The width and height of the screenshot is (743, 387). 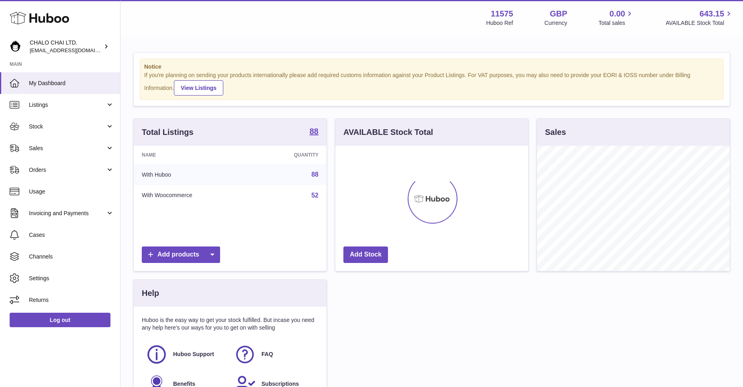 What do you see at coordinates (616, 23) in the screenshot?
I see `span: Total sales` at bounding box center [616, 23].